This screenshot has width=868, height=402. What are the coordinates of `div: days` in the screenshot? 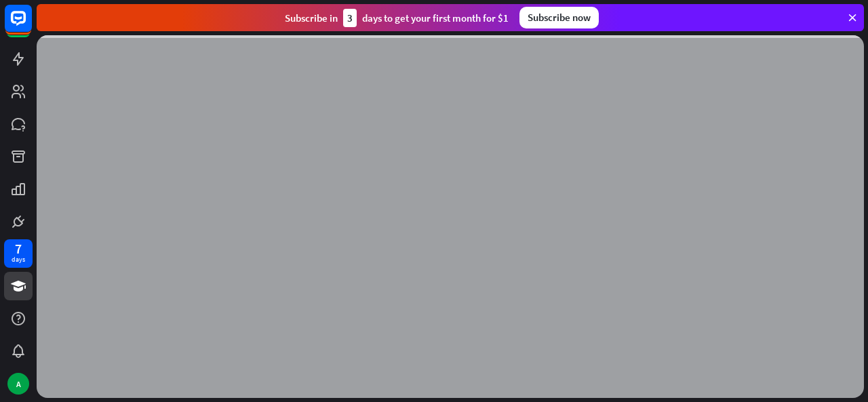 It's located at (18, 260).